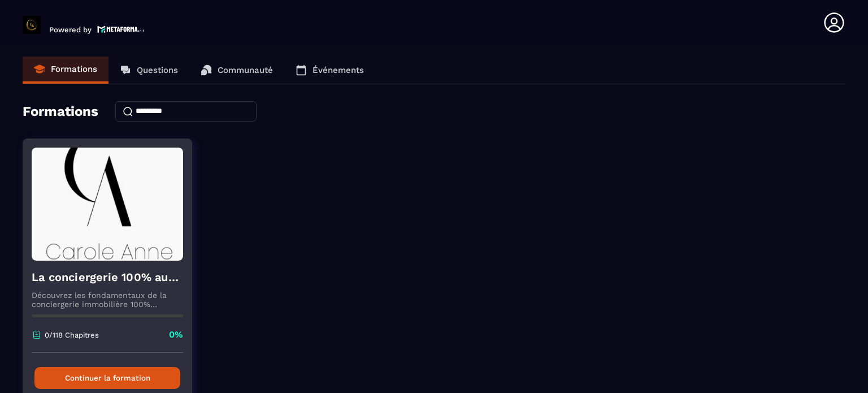  Describe the element at coordinates (70, 29) in the screenshot. I see `p: Powered by` at that location.